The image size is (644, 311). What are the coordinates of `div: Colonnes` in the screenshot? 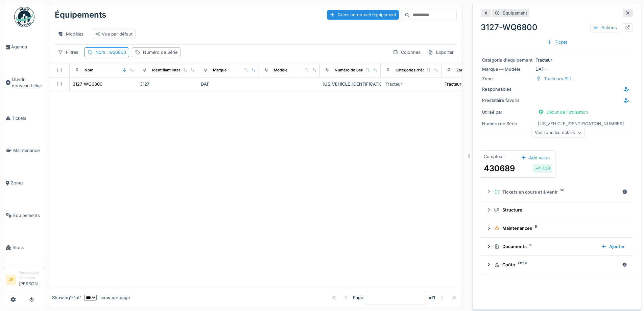 It's located at (406, 52).